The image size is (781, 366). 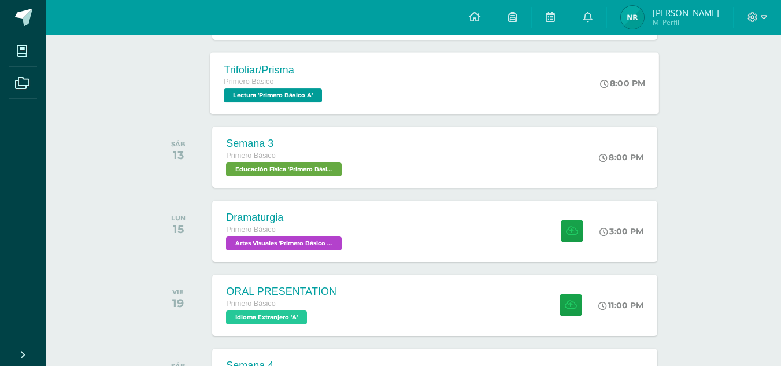 What do you see at coordinates (273, 95) in the screenshot?
I see `span: Lectura 'Primero Básico A'` at bounding box center [273, 95].